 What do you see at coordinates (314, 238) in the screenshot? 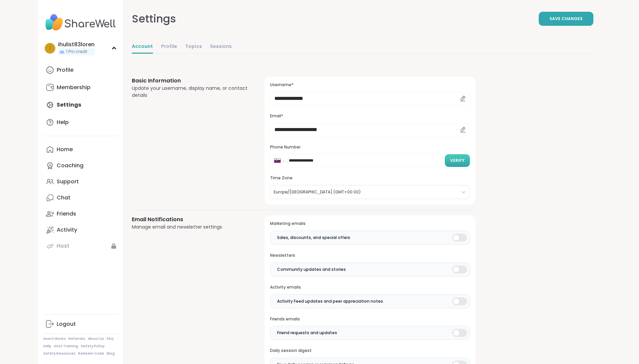
I see `span: Sales, discounts, and special offers` at bounding box center [314, 238].